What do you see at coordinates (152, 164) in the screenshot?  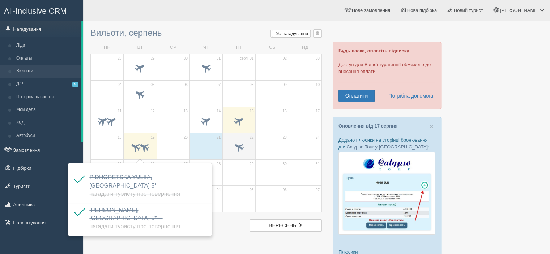 I see `span: 26` at bounding box center [152, 164].